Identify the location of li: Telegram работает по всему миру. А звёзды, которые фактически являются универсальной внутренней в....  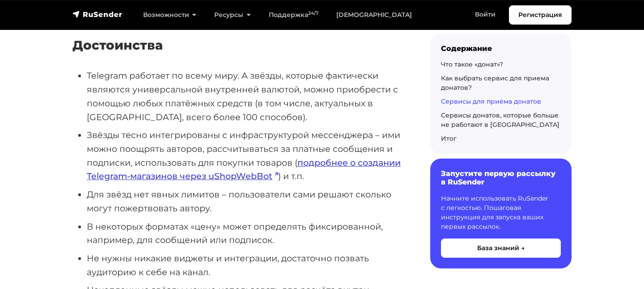
(244, 96).